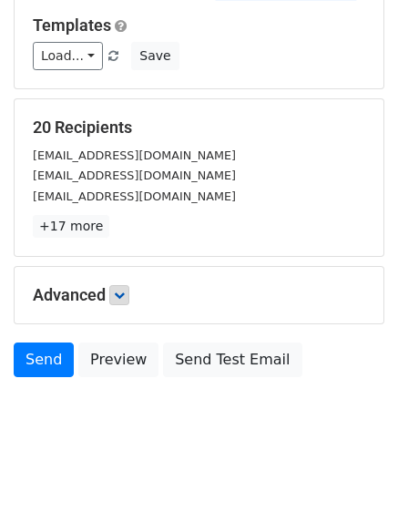  I want to click on h5: 20 Recipients, so click(199, 128).